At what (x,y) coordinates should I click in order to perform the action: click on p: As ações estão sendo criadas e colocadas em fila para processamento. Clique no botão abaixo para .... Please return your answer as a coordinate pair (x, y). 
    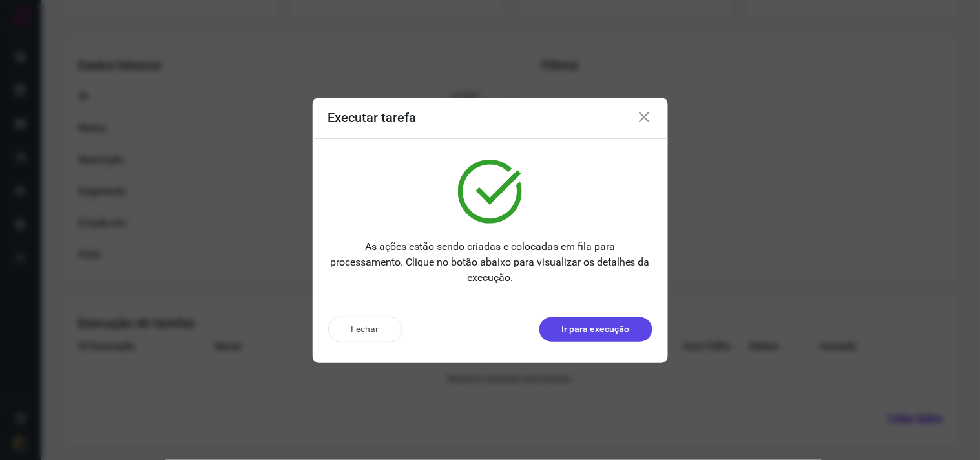
    Looking at the image, I should click on (490, 262).